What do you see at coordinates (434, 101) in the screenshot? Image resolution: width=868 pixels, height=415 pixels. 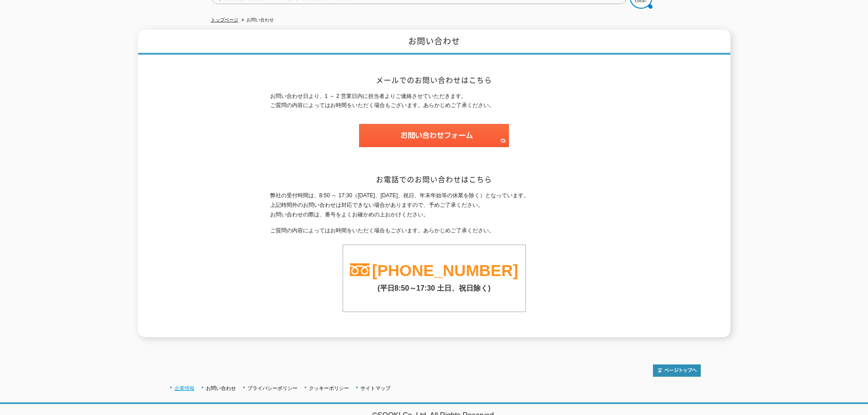 I see `p: お問い合わせ日より、1 ～ 2 営業日内に担当者よりご連絡させていただきます。 ご質問の内容によってはお時間をいただく場合もございます。あらかじめご了承ください。` at bounding box center [434, 101].